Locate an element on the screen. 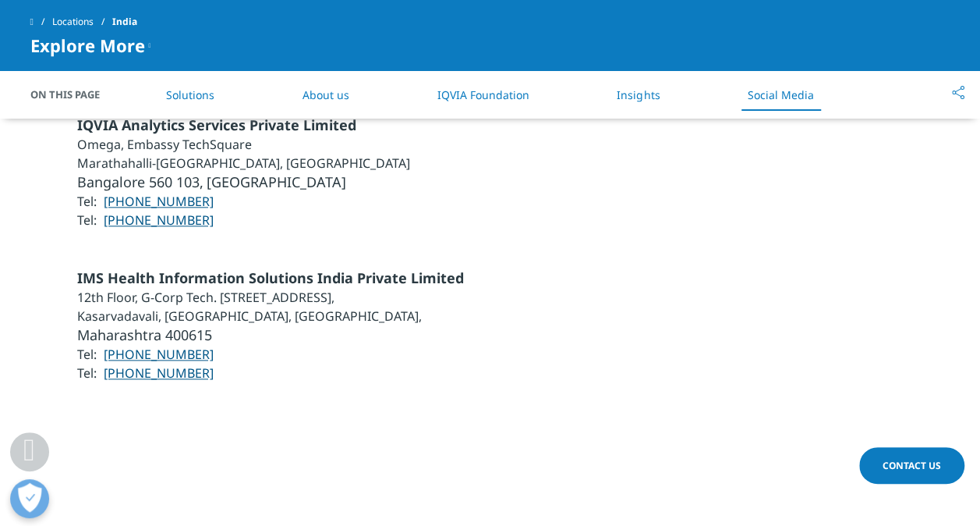 Image resolution: width=980 pixels, height=526 pixels. button: Open Preferences is located at coordinates (30, 499).